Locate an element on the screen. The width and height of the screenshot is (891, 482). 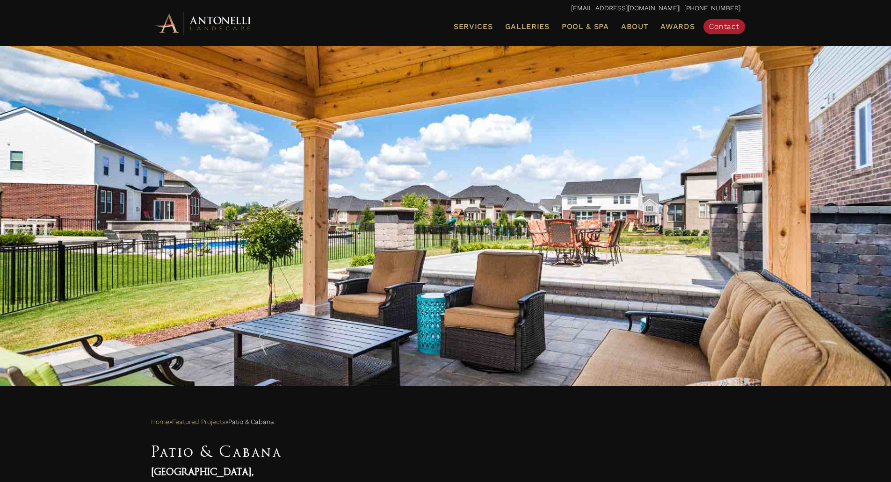
span: Services is located at coordinates (473, 27).